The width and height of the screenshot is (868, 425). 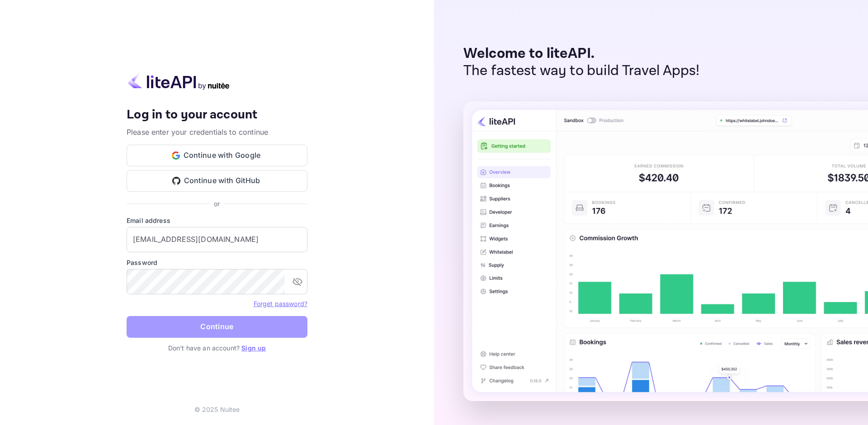 What do you see at coordinates (217, 410) in the screenshot?
I see `p: © 2025 Nuitee` at bounding box center [217, 410].